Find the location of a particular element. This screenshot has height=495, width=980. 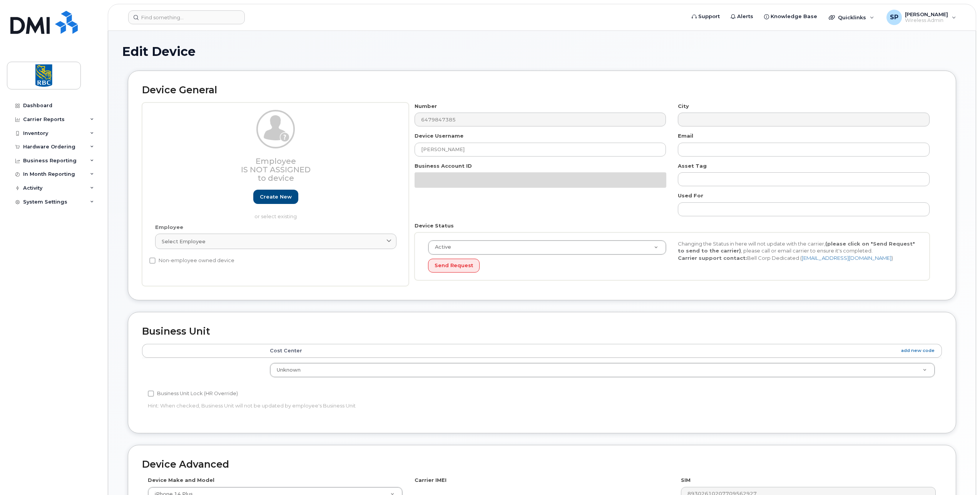

a: Unknown is located at coordinates (603, 370).